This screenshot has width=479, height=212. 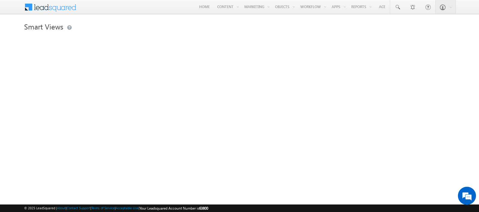 I want to click on span: 63800, so click(x=204, y=208).